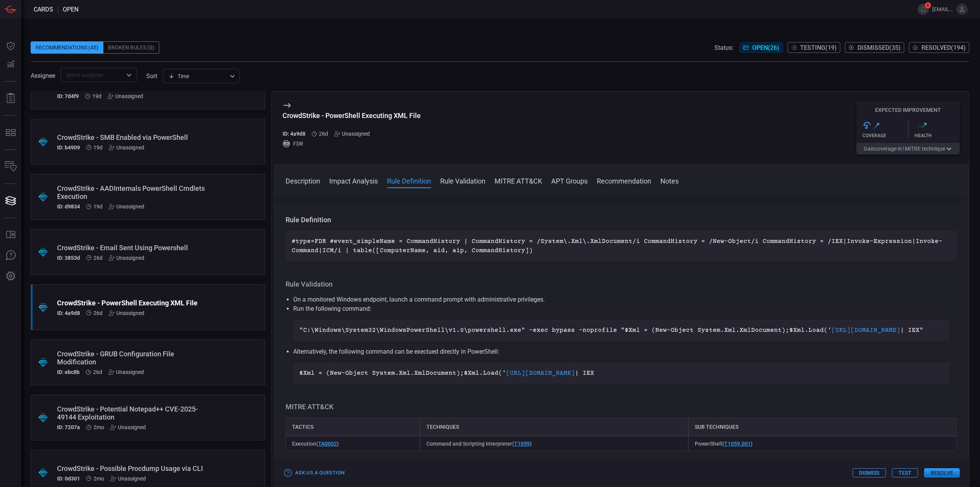 The image size is (980, 487). Describe the element at coordinates (669, 181) in the screenshot. I see `button: Notes` at that location.